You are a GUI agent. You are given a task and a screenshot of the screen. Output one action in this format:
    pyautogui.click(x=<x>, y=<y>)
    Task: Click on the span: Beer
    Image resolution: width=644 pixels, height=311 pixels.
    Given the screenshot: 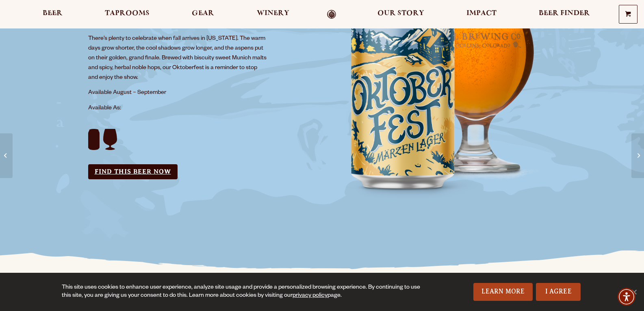 What is the action you would take?
    pyautogui.click(x=52, y=13)
    